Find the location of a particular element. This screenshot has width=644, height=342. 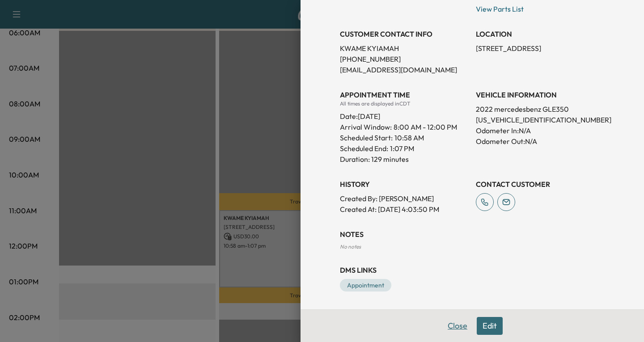

p: Odometer In: N/A is located at coordinates (540, 130).